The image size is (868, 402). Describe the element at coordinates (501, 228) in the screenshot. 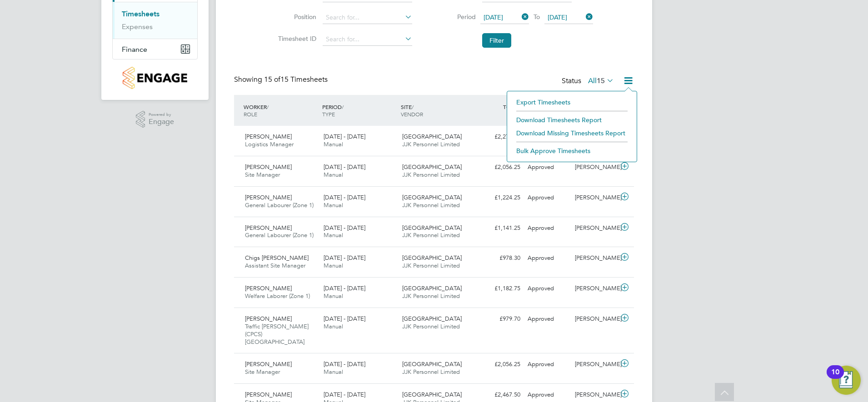

I see `div: £1,141.25` at that location.